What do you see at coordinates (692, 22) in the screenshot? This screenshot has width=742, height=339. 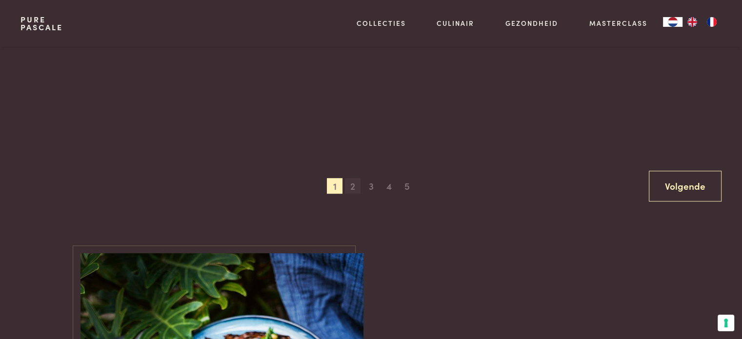 I see `a: EN` at bounding box center [692, 22].